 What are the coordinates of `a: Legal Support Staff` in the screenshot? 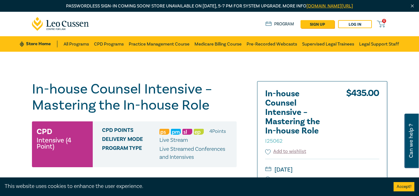 It's located at (379, 44).